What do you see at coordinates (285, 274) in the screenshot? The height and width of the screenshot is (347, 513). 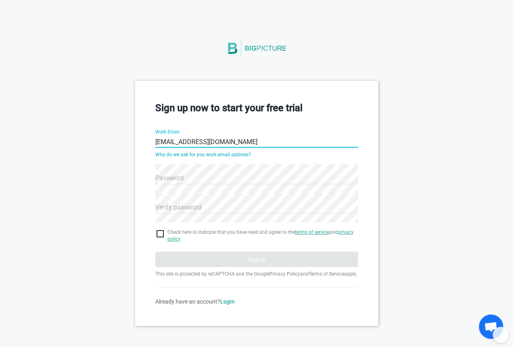 I see `a: Privacy Policy` at bounding box center [285, 274].